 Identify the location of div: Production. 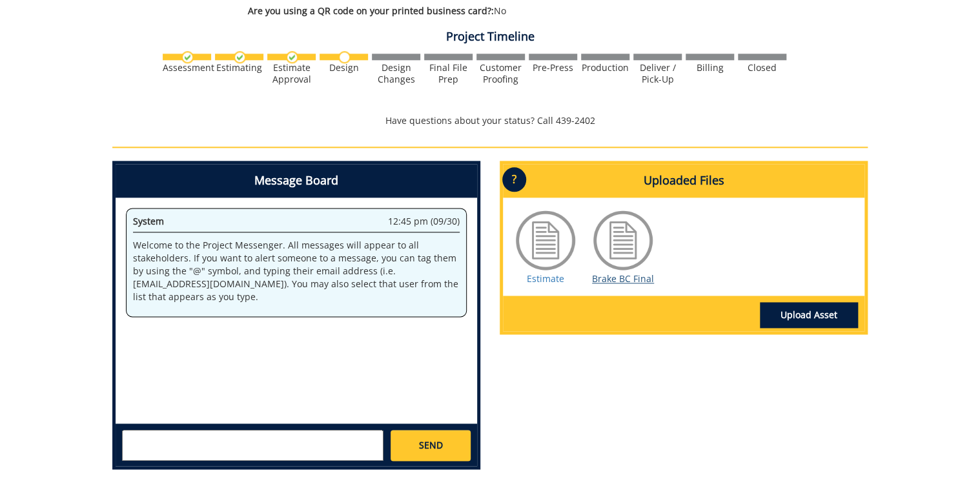
(605, 68).